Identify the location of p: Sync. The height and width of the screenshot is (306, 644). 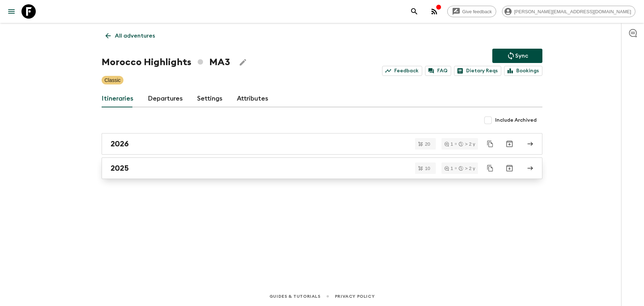
(522, 56).